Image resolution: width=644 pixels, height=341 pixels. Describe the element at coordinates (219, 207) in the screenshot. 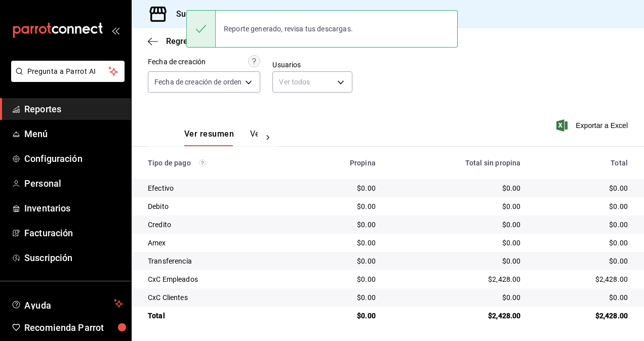

I see `div: Debito` at that location.